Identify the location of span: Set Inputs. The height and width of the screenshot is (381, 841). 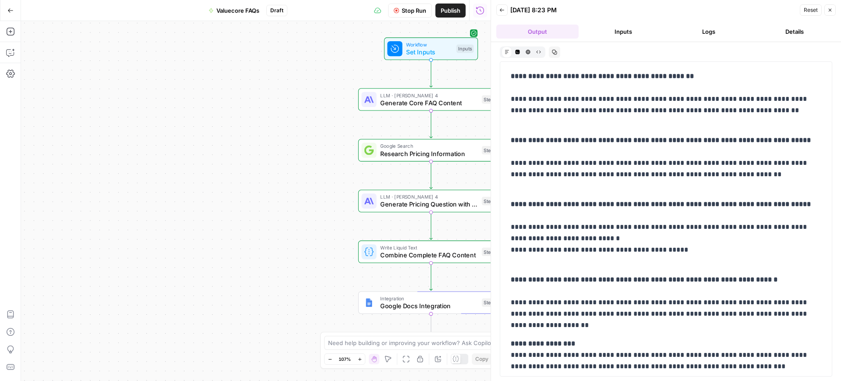
(429, 52).